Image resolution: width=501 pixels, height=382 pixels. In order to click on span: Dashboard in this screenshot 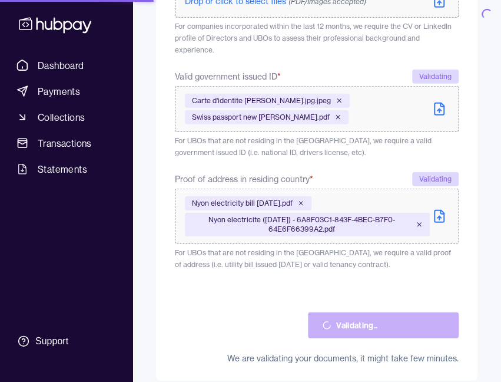, I will do `click(61, 65)`.